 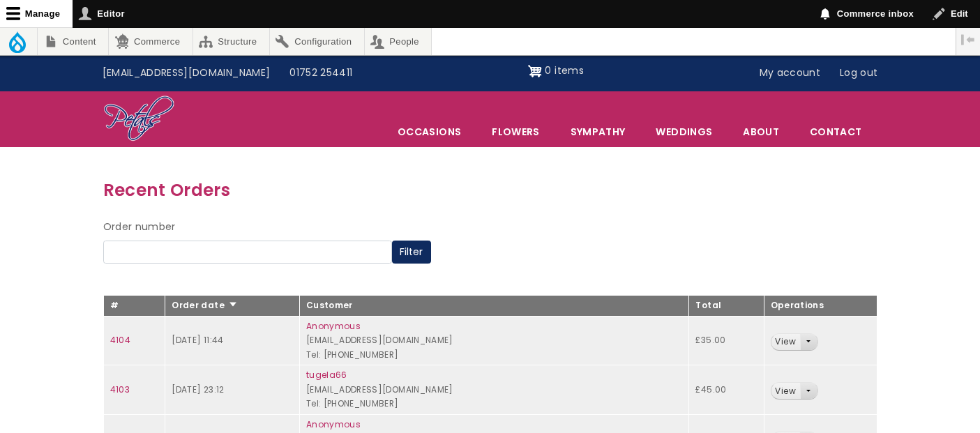 What do you see at coordinates (598, 132) in the screenshot?
I see `a: Sympathy` at bounding box center [598, 132].